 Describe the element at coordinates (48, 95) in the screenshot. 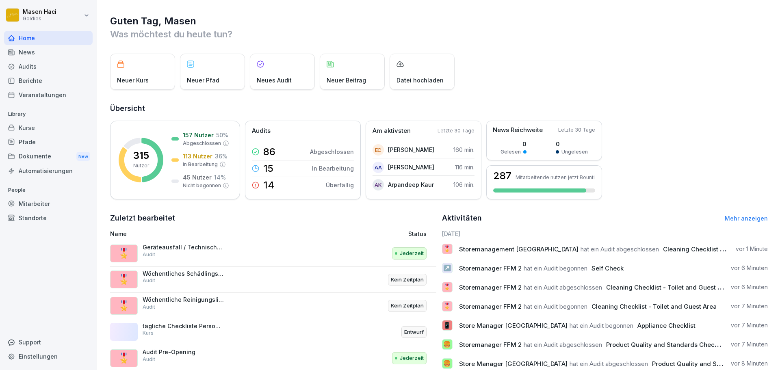

I see `div: Veranstaltungen` at that location.